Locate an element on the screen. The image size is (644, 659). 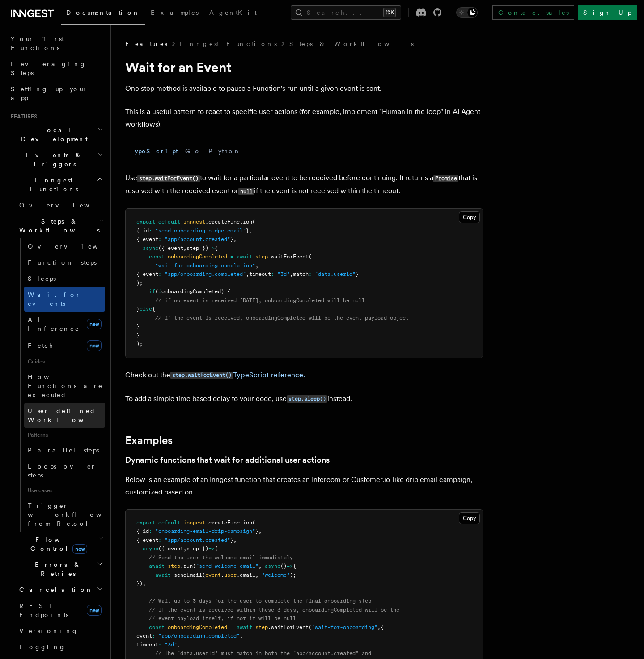
span: "app/account.created" is located at coordinates (197, 239).